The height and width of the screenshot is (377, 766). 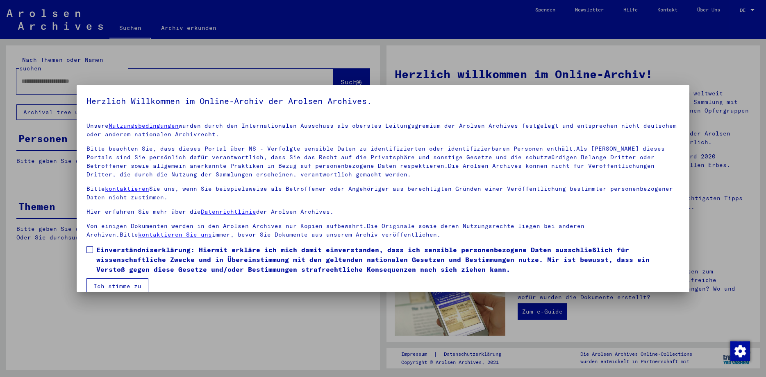 What do you see at coordinates (739, 351) in the screenshot?
I see `div: Zustimmung ändern` at bounding box center [739, 351].